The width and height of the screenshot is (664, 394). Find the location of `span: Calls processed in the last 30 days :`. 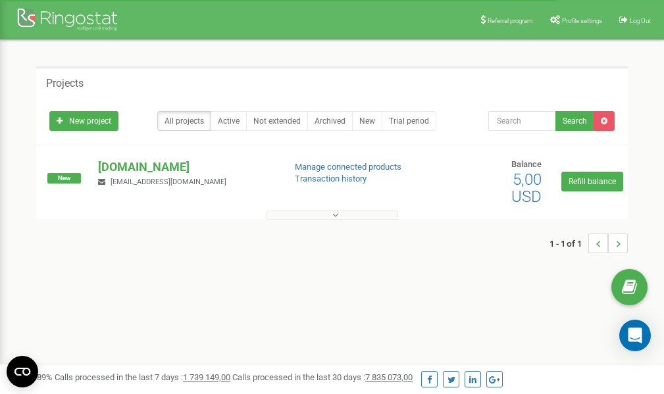

span: Calls processed in the last 30 days : is located at coordinates (323, 377).